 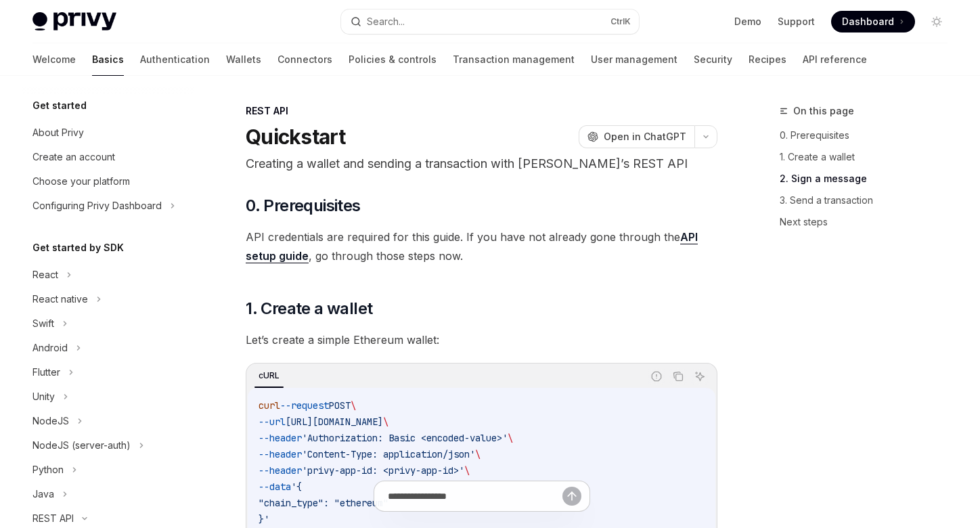 What do you see at coordinates (870, 222) in the screenshot?
I see `a: Next steps` at bounding box center [870, 222].